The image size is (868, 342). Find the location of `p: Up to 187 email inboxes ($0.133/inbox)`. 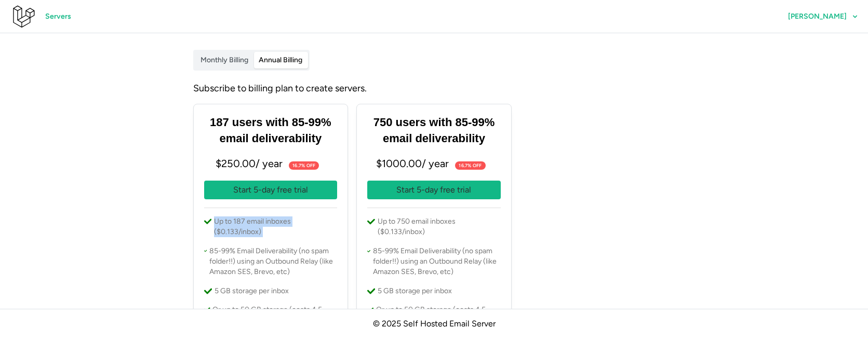

p: Up to 187 email inboxes ($0.133/inbox) is located at coordinates (275, 227).